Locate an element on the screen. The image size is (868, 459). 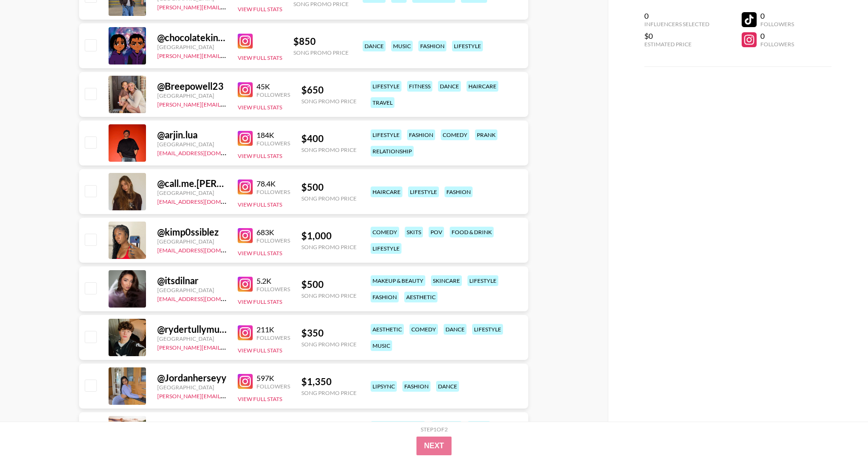
button: Next is located at coordinates (434, 446).